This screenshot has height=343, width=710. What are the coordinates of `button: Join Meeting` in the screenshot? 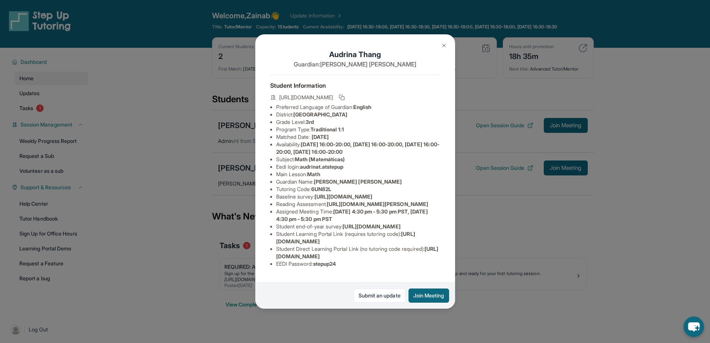 It's located at (429, 295).